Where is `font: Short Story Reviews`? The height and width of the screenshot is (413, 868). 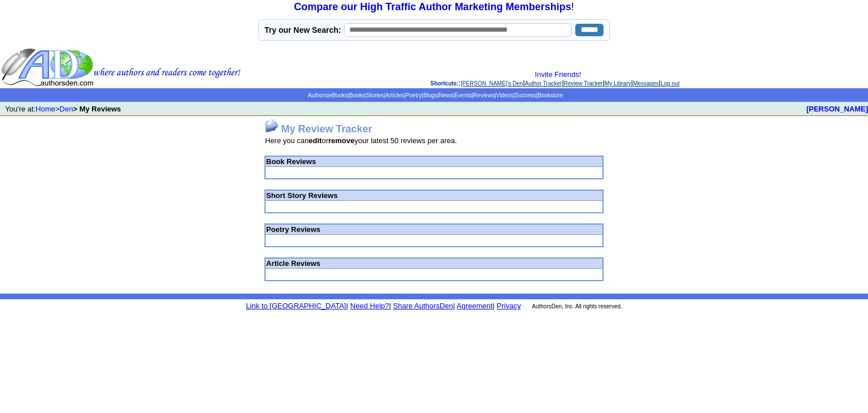 font: Short Story Reviews is located at coordinates (302, 195).